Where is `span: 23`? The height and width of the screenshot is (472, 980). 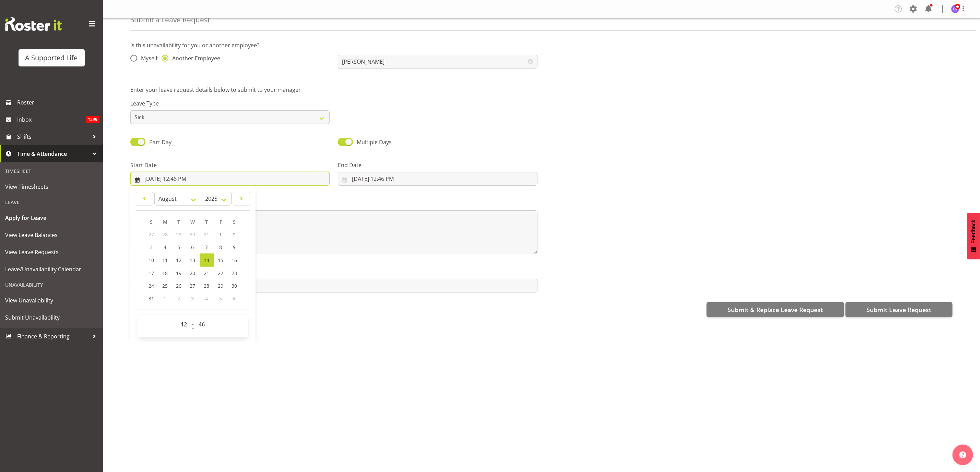
span: 23 is located at coordinates (234, 273).